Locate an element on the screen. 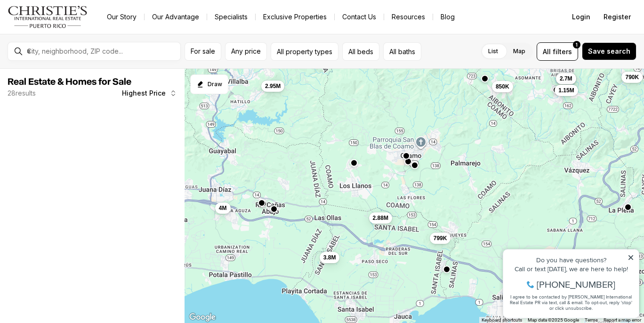 The width and height of the screenshot is (644, 323). button: 4M is located at coordinates (222, 209).